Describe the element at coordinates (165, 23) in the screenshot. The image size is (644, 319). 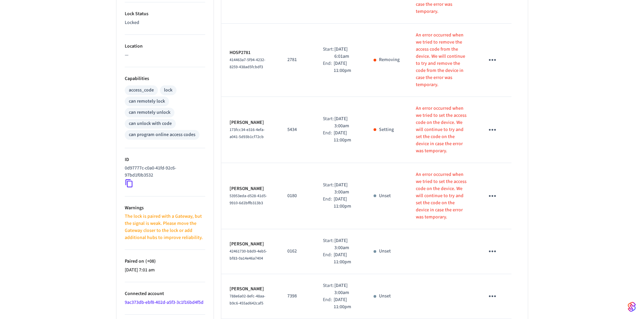
I see `p: Locked` at that location.